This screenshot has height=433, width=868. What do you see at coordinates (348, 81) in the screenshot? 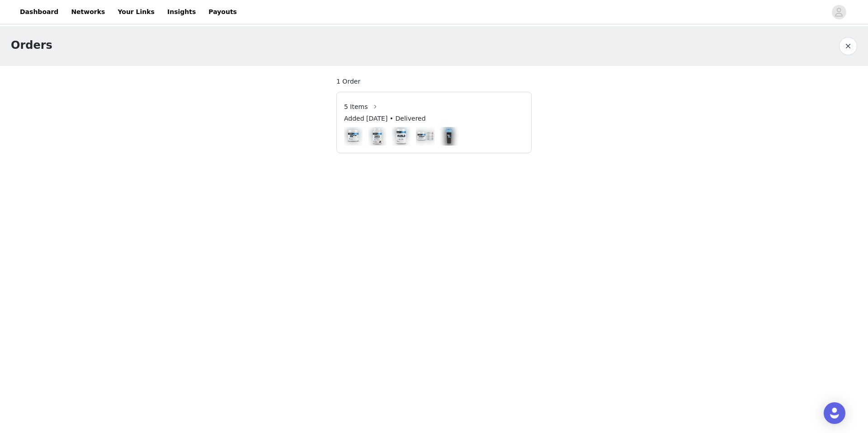
I see `span: 1 Order` at bounding box center [348, 81].